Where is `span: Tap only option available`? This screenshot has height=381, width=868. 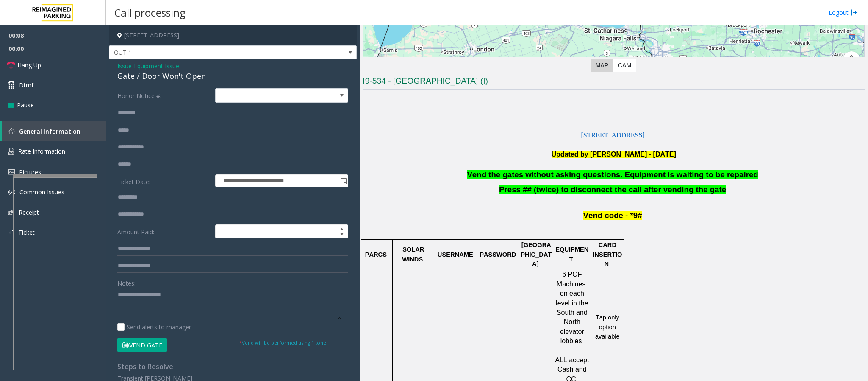 span: Tap only option available is located at coordinates (608, 327).